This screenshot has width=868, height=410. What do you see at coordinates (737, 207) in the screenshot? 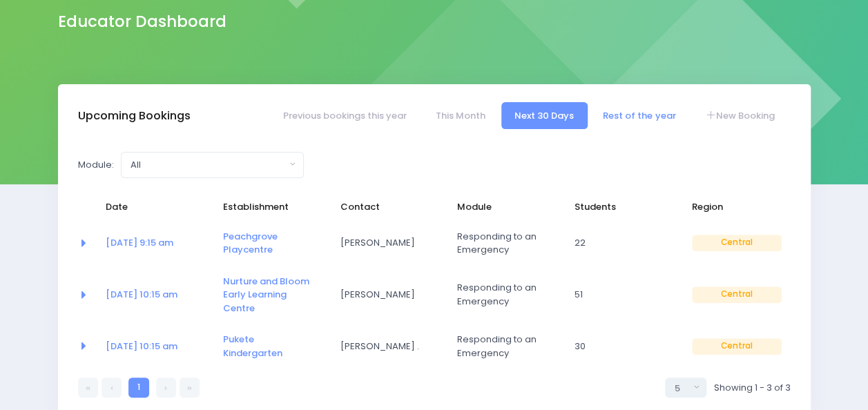
I see `span: Region` at bounding box center [737, 207].